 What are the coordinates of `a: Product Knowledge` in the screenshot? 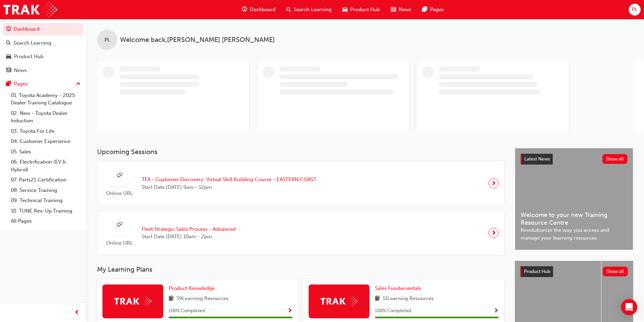 It's located at (193, 288).